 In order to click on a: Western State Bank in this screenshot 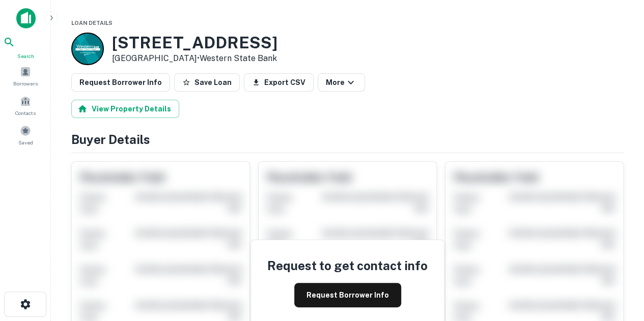, I will do `click(238, 58)`.